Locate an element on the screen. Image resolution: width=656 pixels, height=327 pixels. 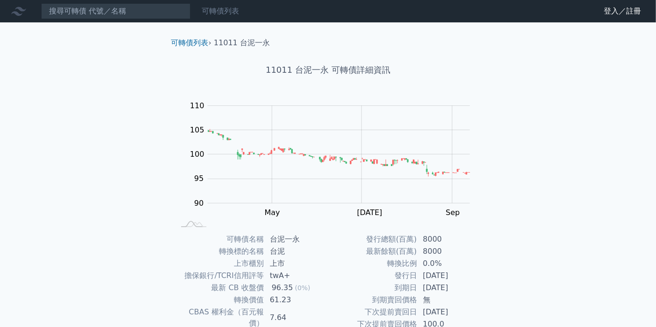
td: 下次提前賣回日 is located at coordinates (373, 313).